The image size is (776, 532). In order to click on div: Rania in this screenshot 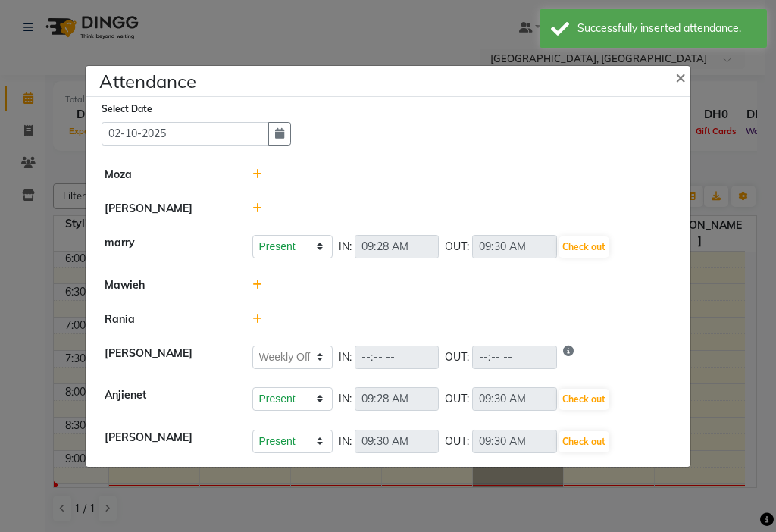, I will do `click(167, 319)`.